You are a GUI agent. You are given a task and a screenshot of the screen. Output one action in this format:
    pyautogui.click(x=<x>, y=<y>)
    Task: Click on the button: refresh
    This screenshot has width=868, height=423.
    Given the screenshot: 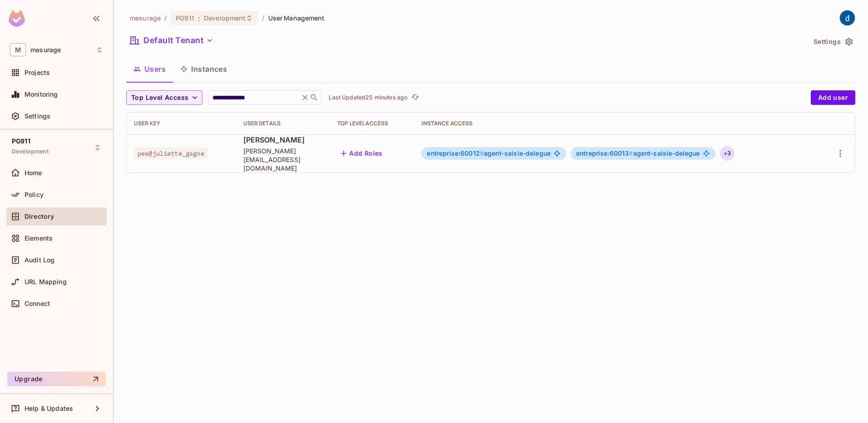 What is the action you would take?
    pyautogui.click(x=415, y=98)
    